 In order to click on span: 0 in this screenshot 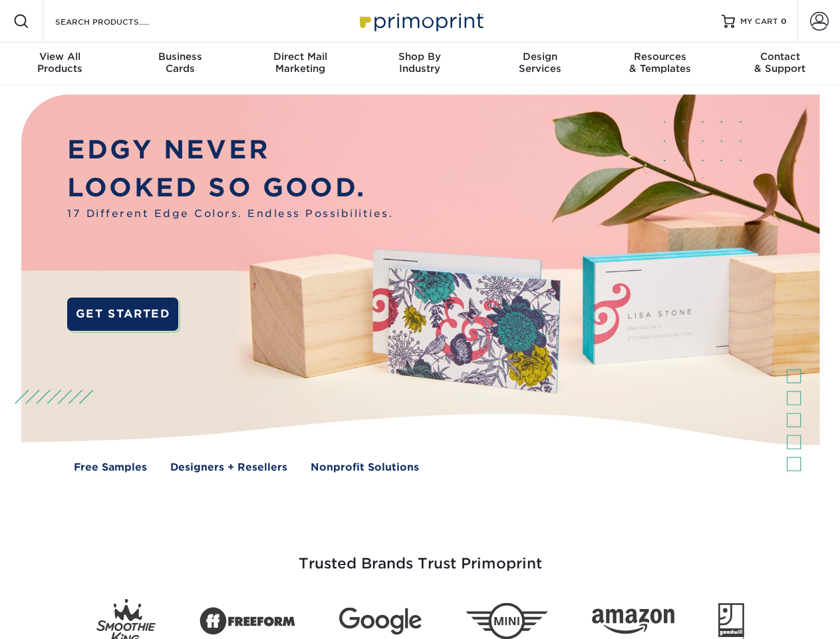, I will do `click(783, 21)`.